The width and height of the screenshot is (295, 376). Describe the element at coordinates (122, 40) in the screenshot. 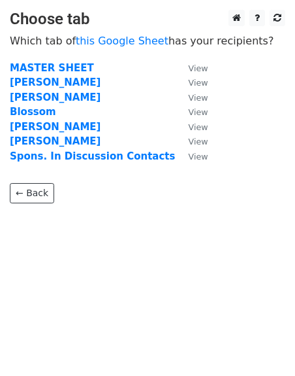

I see `a: this Google Sheet` at that location.